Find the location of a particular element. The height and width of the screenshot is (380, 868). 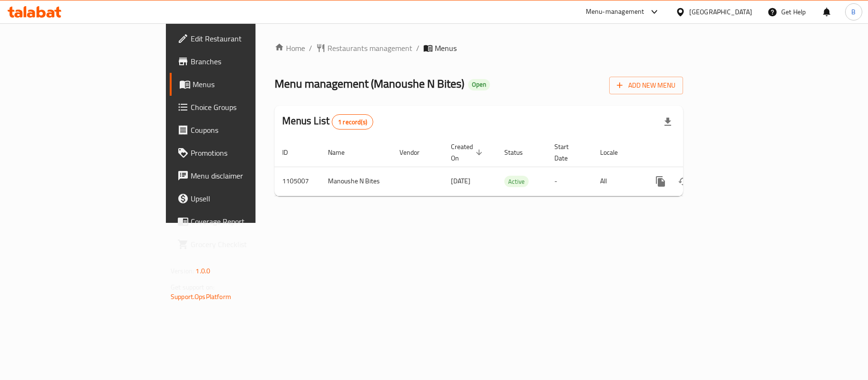

span: Name is located at coordinates (342, 152).